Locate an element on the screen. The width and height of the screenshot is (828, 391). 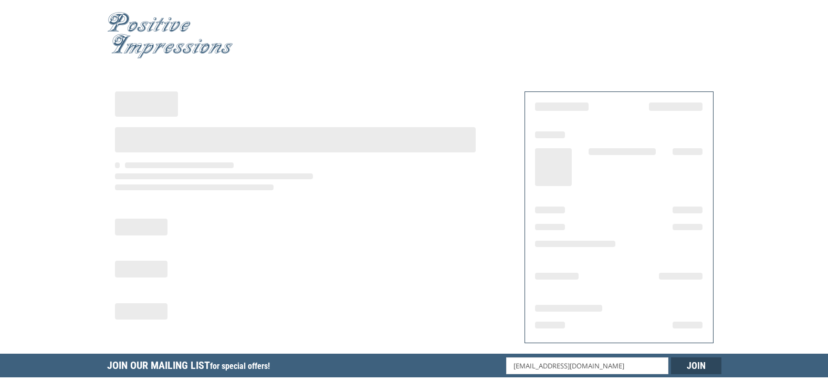
img: Positive Impressions is located at coordinates (170, 35).